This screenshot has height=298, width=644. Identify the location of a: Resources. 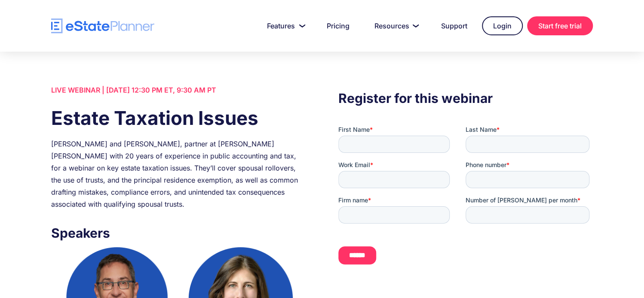
(396, 26).